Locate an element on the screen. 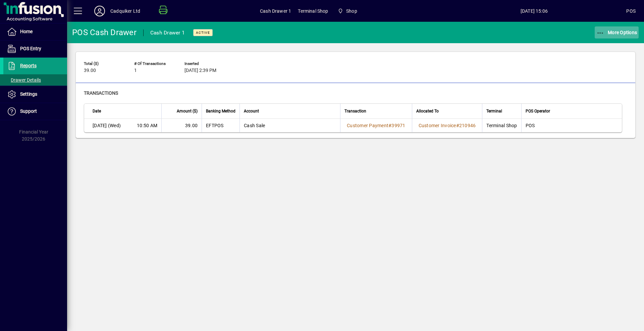  button: More Options is located at coordinates (617, 33).